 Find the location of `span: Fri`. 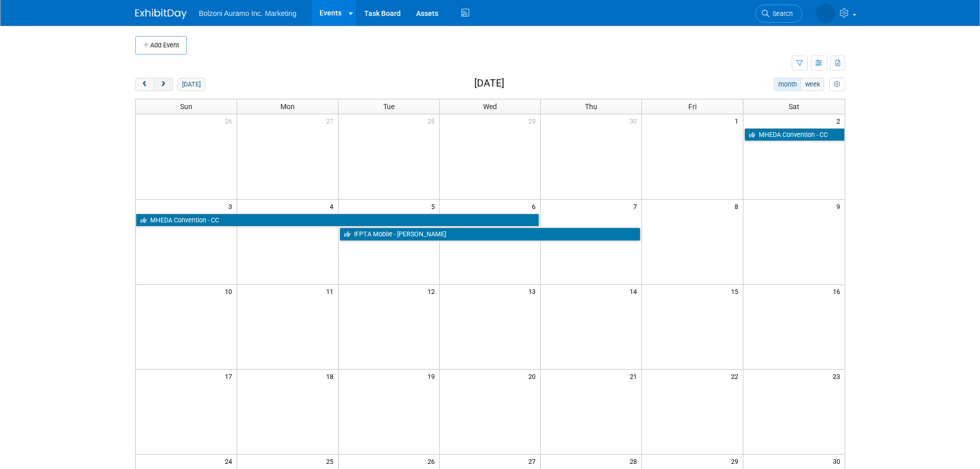

span: Fri is located at coordinates (693, 106).